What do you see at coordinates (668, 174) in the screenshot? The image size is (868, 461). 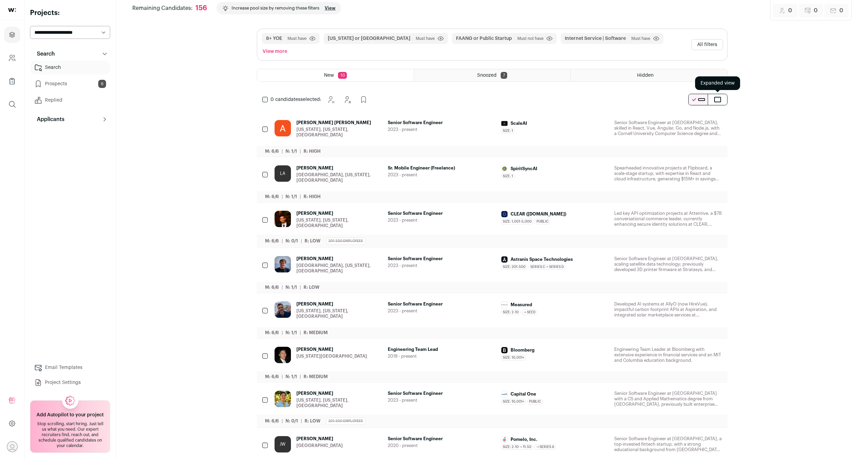 I see `div: Spearheaded innovative projects at Flipboard, a scale-stage startup, with expertise in React and ...` at bounding box center [668, 174].